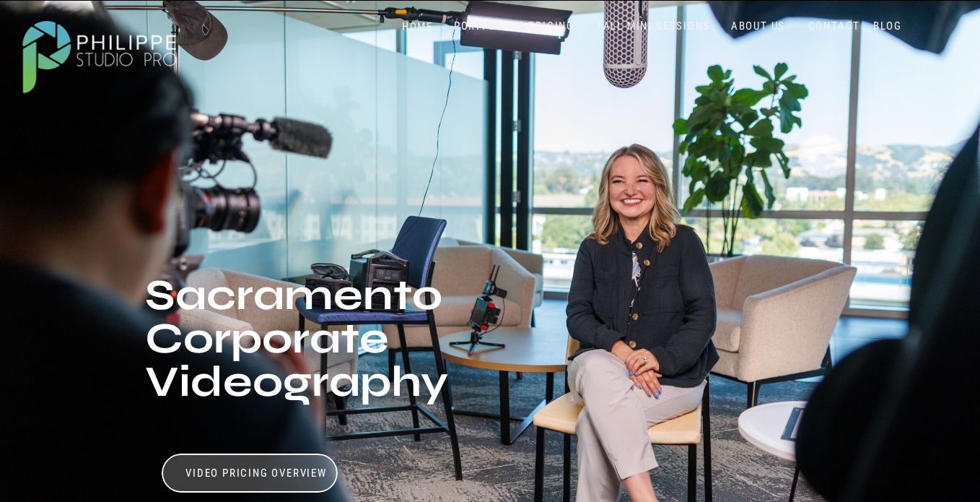 Image resolution: width=980 pixels, height=502 pixels. What do you see at coordinates (888, 26) in the screenshot?
I see `nav: BLOG` at bounding box center [888, 26].